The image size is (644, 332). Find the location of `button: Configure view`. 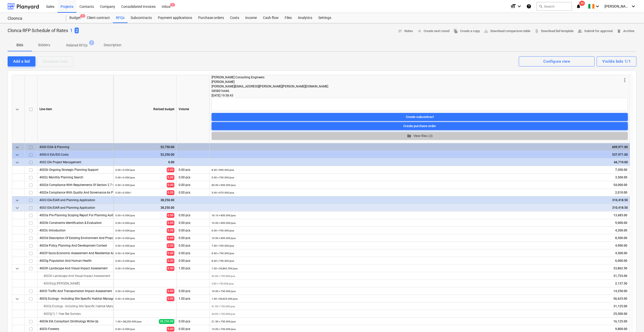

button: Configure view is located at coordinates (556, 61).